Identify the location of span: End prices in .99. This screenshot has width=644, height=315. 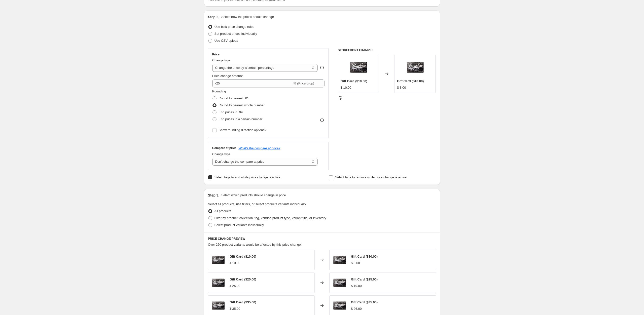
(230, 112).